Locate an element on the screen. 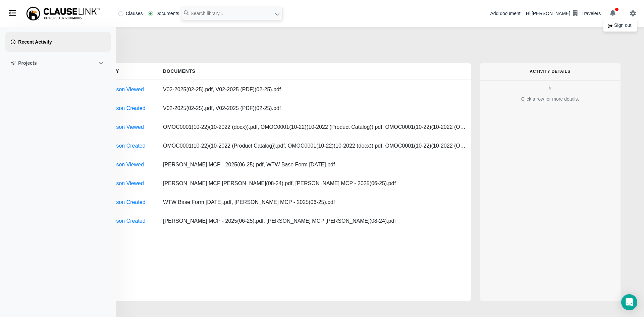  a: Recent Activity is located at coordinates (58, 42).